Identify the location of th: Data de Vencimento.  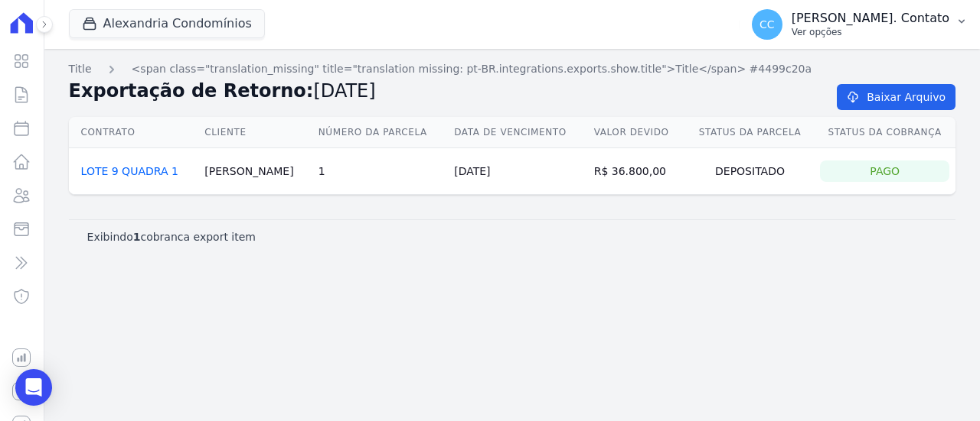
(518, 132).